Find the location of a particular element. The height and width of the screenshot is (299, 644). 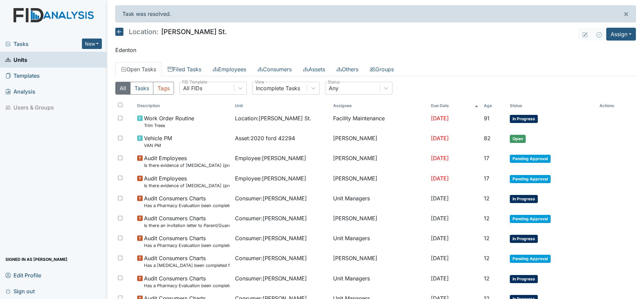

span: Asset : 2020 ford 42294 is located at coordinates (265, 138).